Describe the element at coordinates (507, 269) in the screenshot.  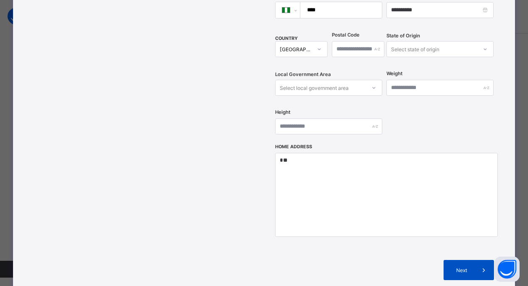
I see `button: Open asap` at that location.